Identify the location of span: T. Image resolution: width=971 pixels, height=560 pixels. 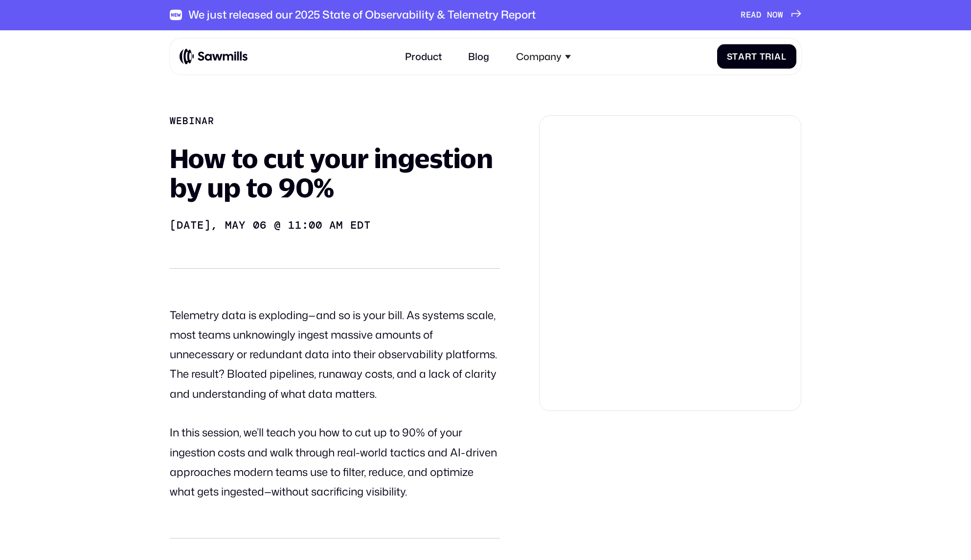
(762, 56).